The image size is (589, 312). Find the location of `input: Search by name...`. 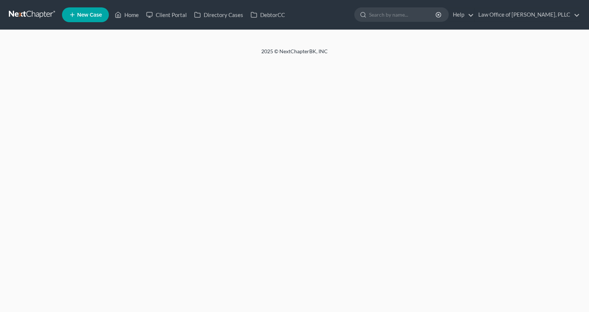

input: Search by name... is located at coordinates (403, 14).